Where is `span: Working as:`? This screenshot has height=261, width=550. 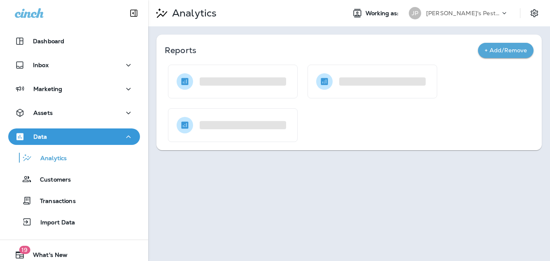
span: Working as: is located at coordinates (383, 13).